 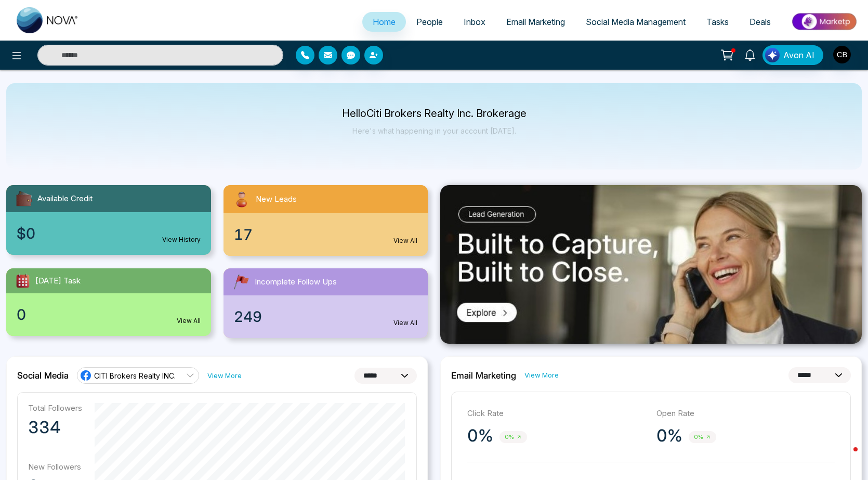 What do you see at coordinates (746, 413) in the screenshot?
I see `p: Open Rate` at bounding box center [746, 413].